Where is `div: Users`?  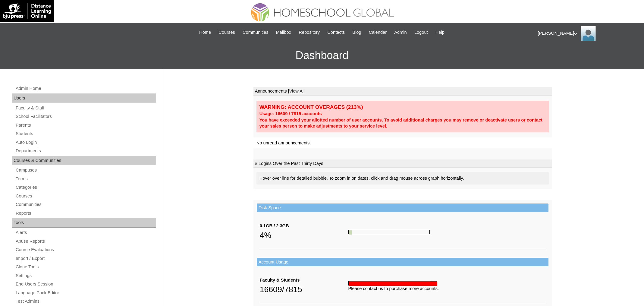 div: Users is located at coordinates (84, 99).